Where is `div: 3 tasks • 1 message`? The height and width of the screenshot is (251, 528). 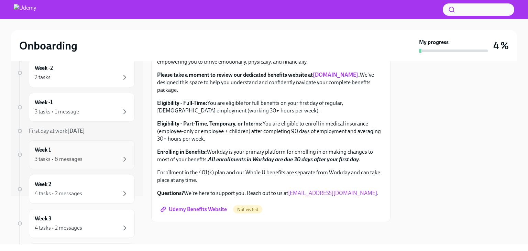
div: 3 tasks • 1 message is located at coordinates (57, 112).